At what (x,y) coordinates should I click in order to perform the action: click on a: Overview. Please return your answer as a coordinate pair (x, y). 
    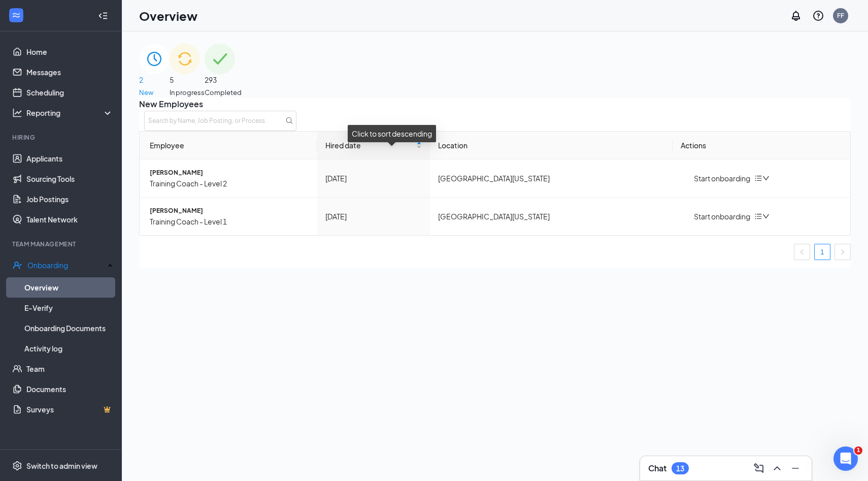
    Looking at the image, I should click on (68, 287).